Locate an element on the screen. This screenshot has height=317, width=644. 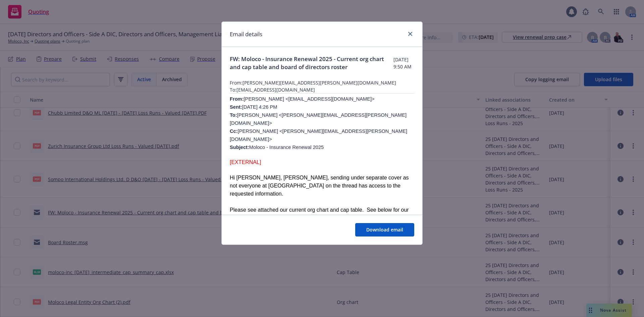
b: Cc: is located at coordinates (234, 131).